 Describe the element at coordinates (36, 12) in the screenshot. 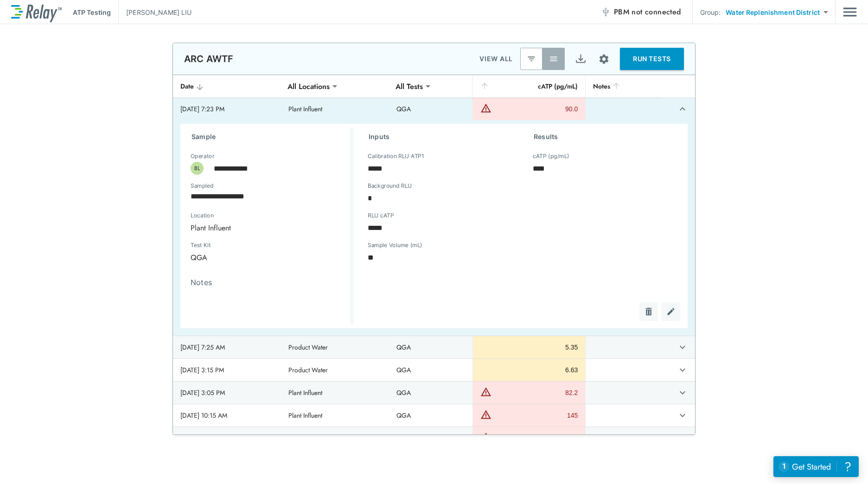

I see `img: LuminUltra Relay` at that location.